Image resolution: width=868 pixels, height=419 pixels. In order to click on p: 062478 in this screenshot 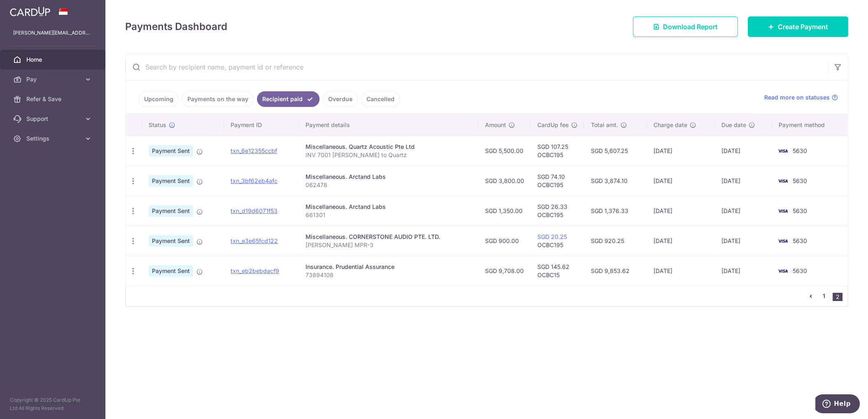, I will do `click(389, 185)`.